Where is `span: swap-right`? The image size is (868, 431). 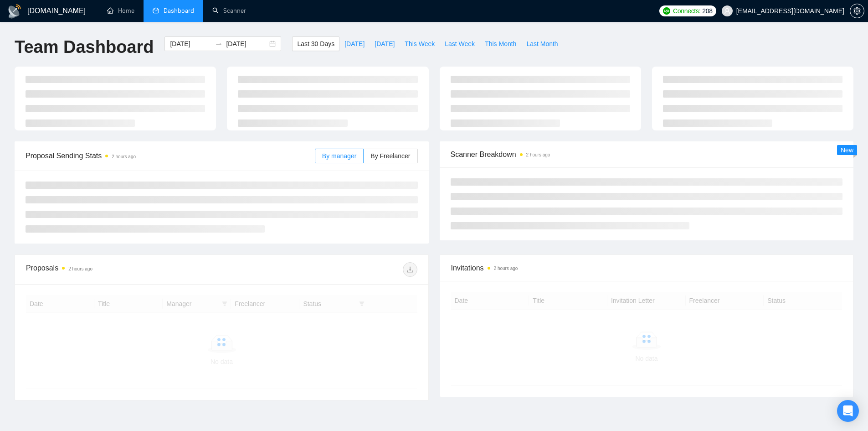 span: swap-right is located at coordinates (219, 44).